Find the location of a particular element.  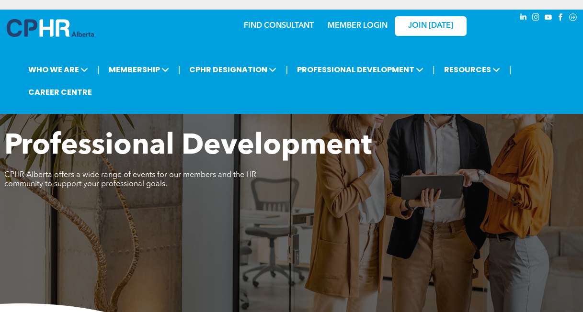

a: FIND CONSULTANT is located at coordinates (279, 26).